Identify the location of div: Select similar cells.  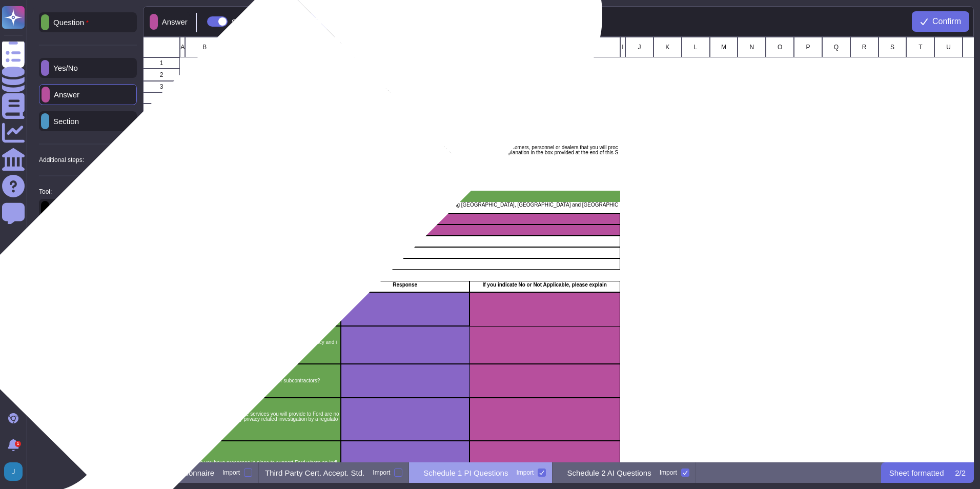
(263, 22).